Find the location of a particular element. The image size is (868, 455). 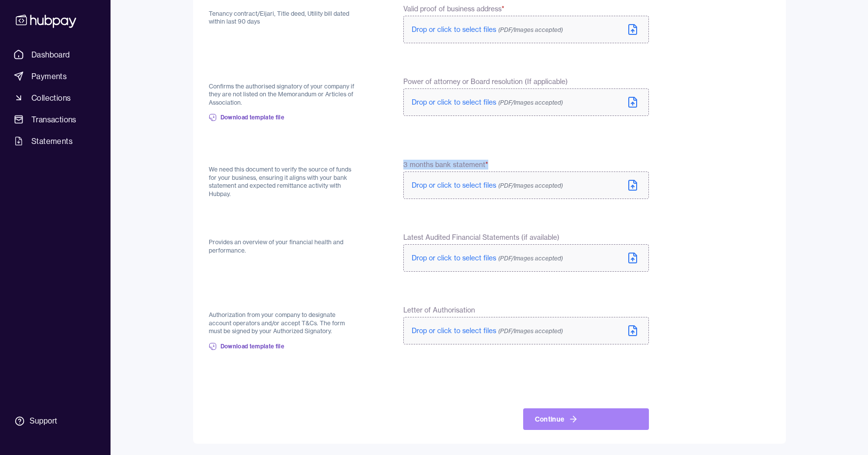

a: Statements is located at coordinates (55, 141).